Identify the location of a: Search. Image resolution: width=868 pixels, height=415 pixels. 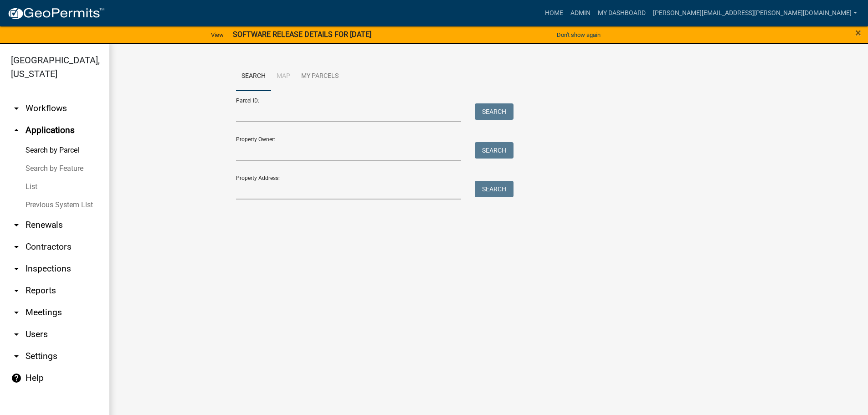
(253, 77).